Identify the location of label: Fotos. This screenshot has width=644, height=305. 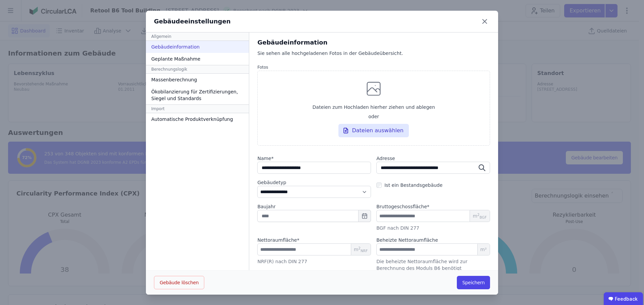
(374, 67).